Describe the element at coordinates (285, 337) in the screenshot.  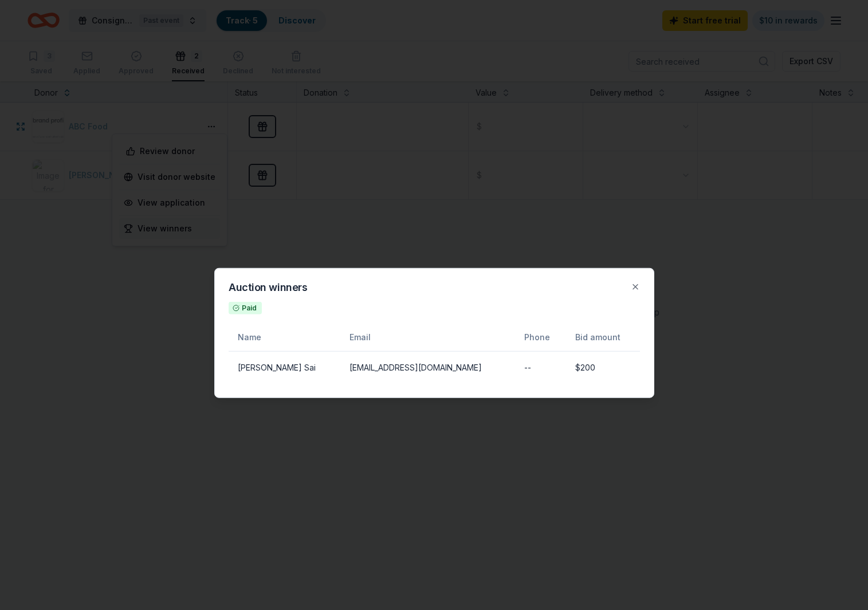
I see `th: Name` at that location.